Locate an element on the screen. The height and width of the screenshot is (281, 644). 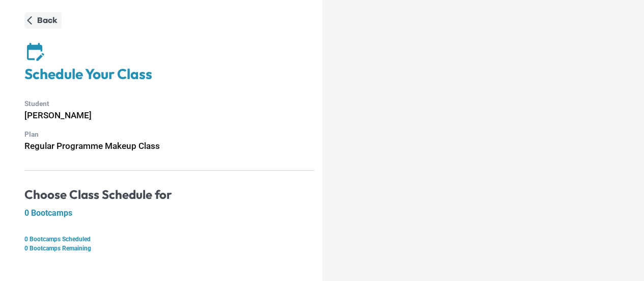
p: Plan is located at coordinates (169, 134).